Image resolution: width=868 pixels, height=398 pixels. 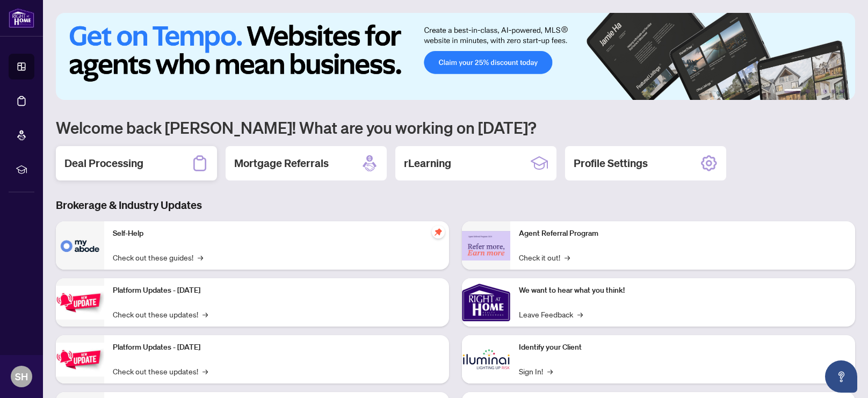 What do you see at coordinates (486, 245) in the screenshot?
I see `img: Agent Referral Program` at bounding box center [486, 245].